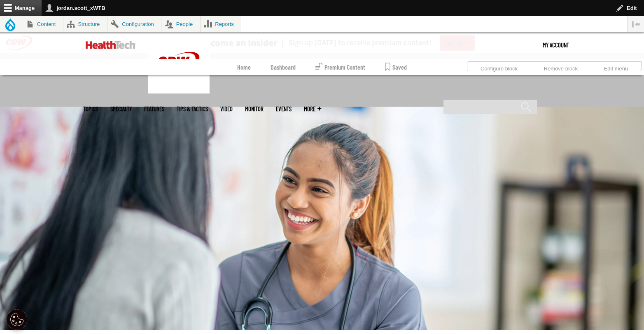 The image size is (644, 334). What do you see at coordinates (635, 24) in the screenshot?
I see `button: Vertical orientation` at bounding box center [635, 24].